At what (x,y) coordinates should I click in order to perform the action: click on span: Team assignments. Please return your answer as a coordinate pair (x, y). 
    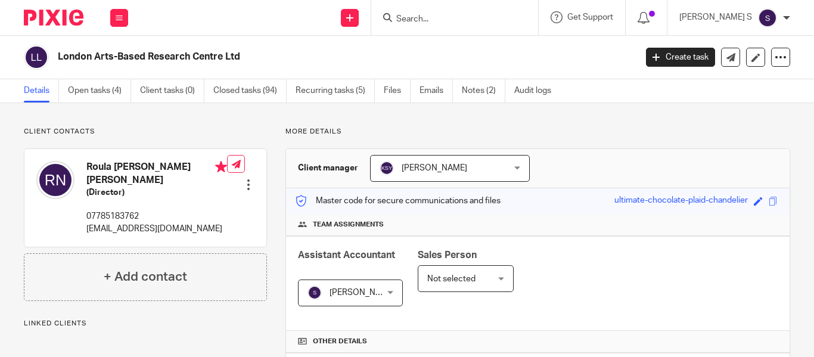
    Looking at the image, I should click on (348, 225).